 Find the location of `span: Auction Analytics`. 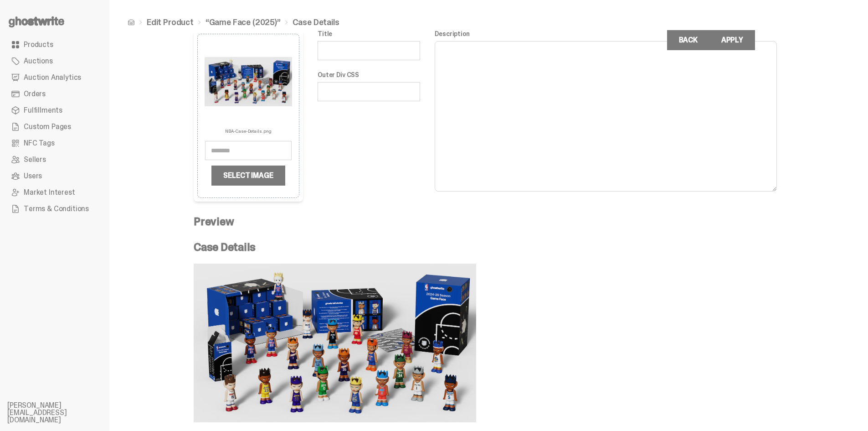

span: Auction Analytics is located at coordinates (52, 78).